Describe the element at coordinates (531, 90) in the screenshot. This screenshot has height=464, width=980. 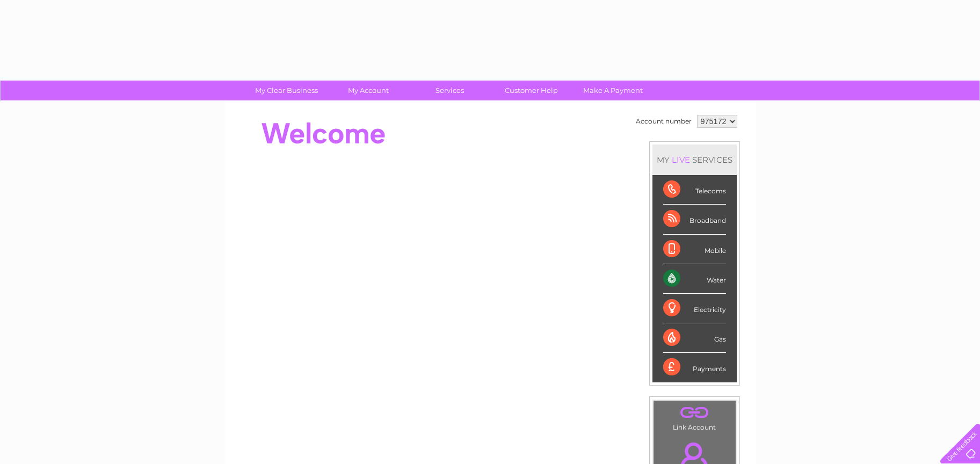
I see `a: Customer Help` at that location.